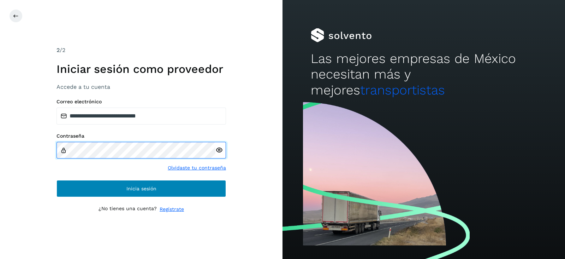 Image resolution: width=565 pixels, height=259 pixels. I want to click on span: 2, so click(58, 50).